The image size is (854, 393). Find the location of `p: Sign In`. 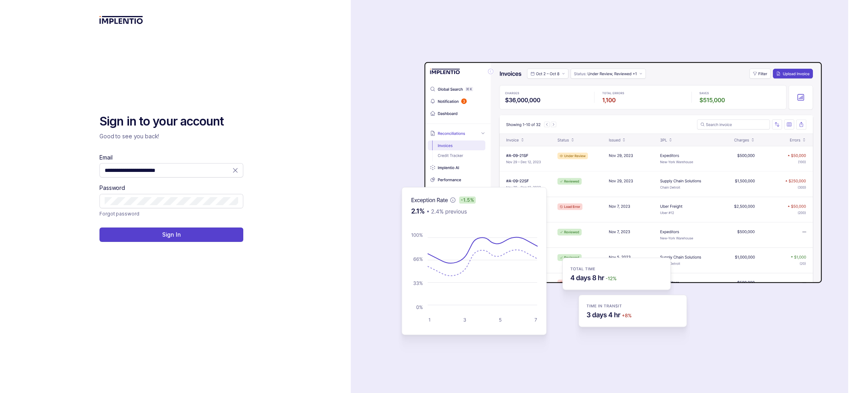

p: Sign In is located at coordinates (171, 234).